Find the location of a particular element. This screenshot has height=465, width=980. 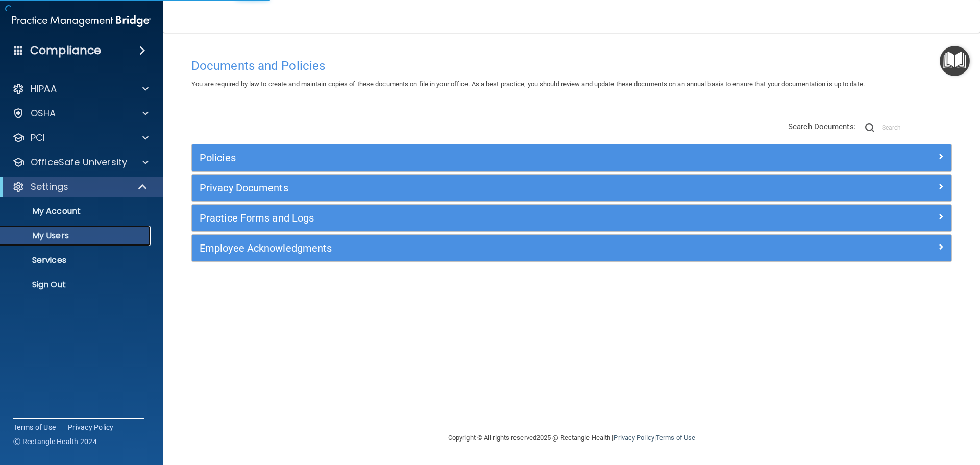

span: Search Documents: is located at coordinates (822, 126).